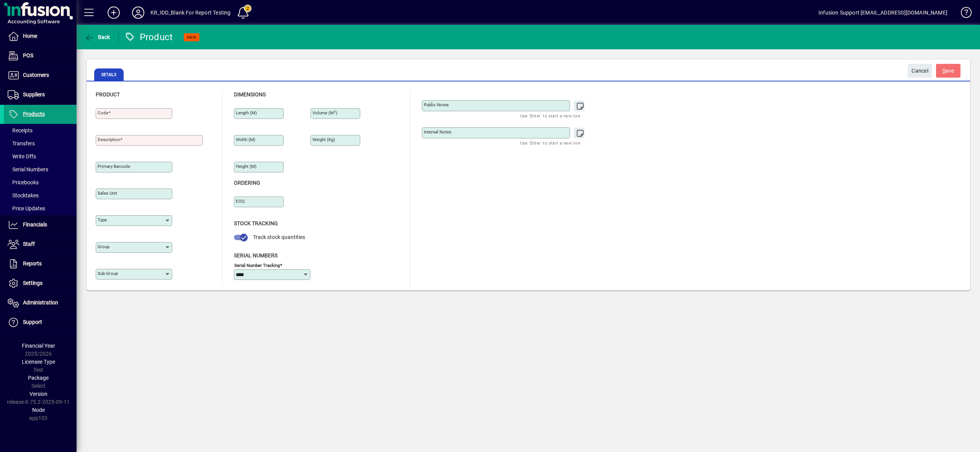  What do you see at coordinates (21, 144) in the screenshot?
I see `span: Transfers` at bounding box center [21, 144].